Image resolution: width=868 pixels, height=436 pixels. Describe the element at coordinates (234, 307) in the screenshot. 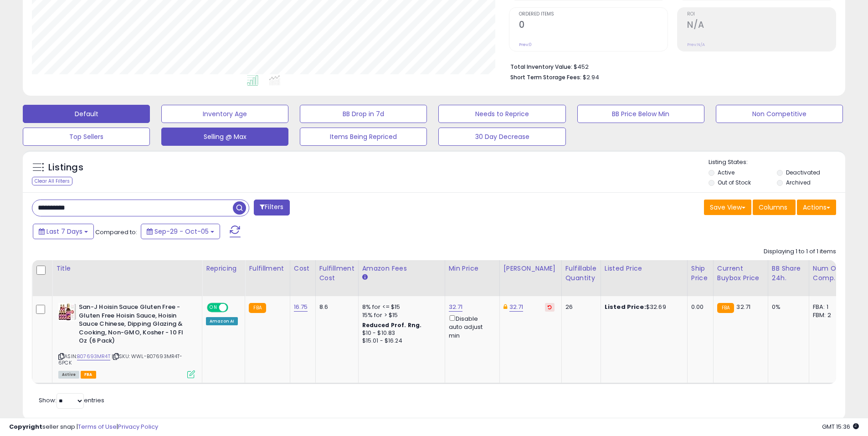

I see `span: OFF` at that location.